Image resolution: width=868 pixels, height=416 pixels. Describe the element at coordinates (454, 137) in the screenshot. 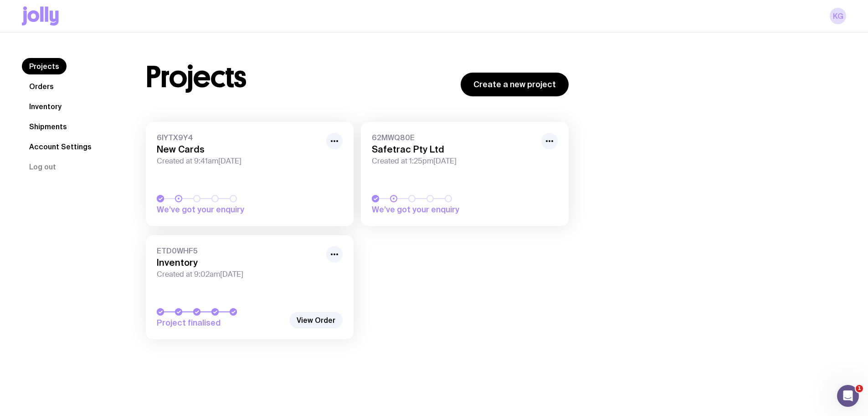

I see `span: 62MWQ80E` at that location.